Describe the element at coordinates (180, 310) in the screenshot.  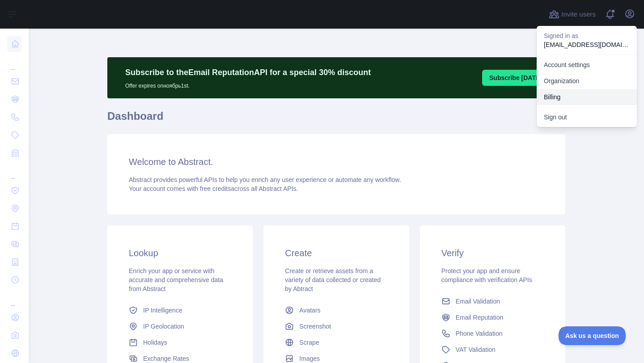
I see `a: IP Intelligence` at that location.